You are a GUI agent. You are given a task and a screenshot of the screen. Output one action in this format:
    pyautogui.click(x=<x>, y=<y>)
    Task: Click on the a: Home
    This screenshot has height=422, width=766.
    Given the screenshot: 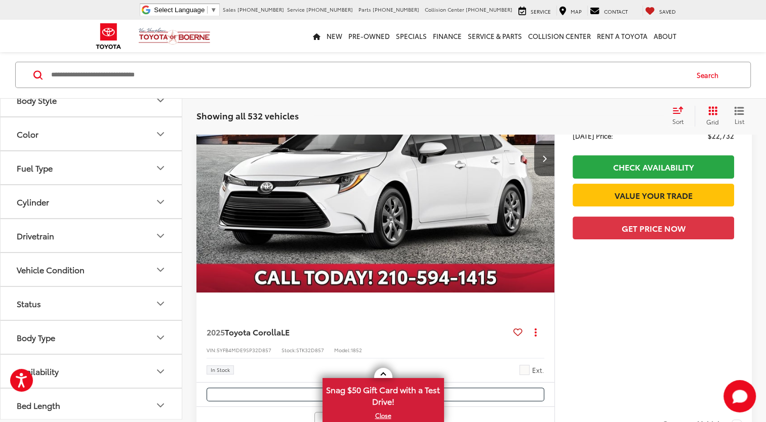 What is the action you would take?
    pyautogui.click(x=316, y=36)
    